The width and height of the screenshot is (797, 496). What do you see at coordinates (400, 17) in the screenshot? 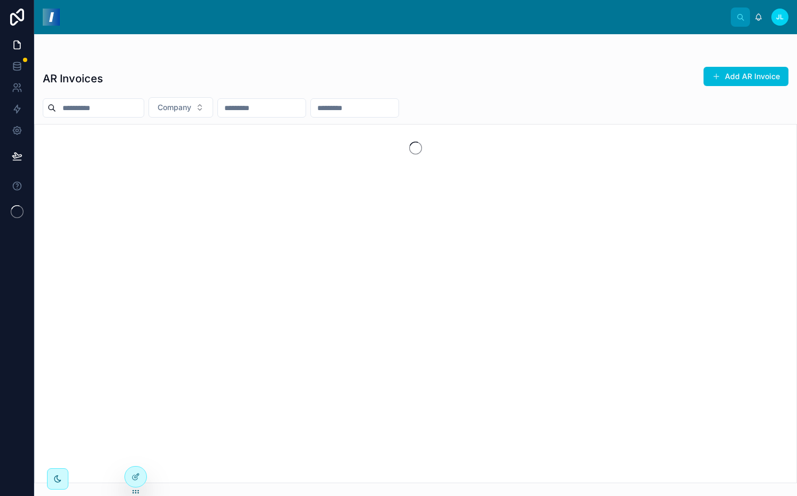
I see `div: scrollable content` at bounding box center [400, 17].